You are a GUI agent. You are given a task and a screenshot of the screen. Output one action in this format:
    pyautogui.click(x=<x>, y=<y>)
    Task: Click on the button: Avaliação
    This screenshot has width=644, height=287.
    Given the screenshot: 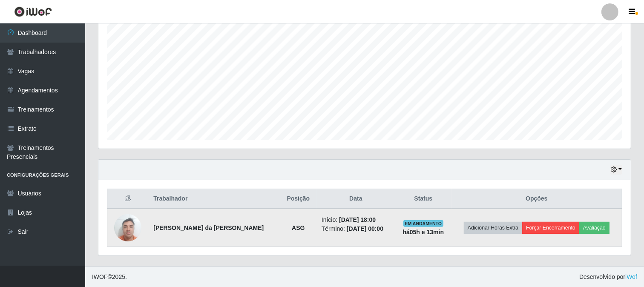 What is the action you would take?
    pyautogui.click(x=594, y=228)
    